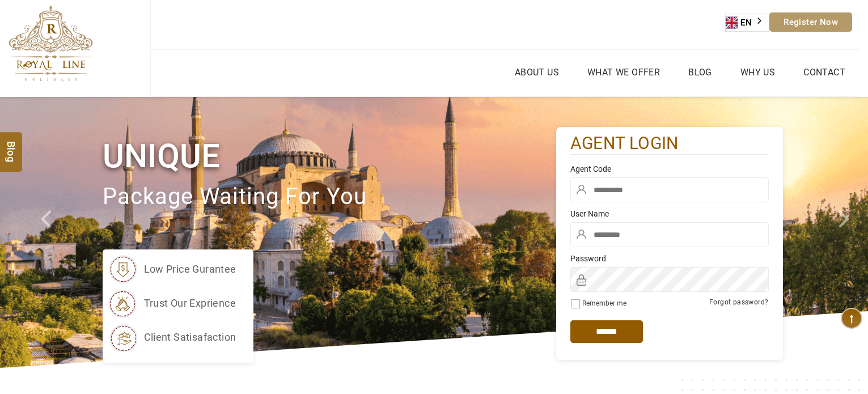  Describe the element at coordinates (624, 72) in the screenshot. I see `a: What we Offer` at that location.